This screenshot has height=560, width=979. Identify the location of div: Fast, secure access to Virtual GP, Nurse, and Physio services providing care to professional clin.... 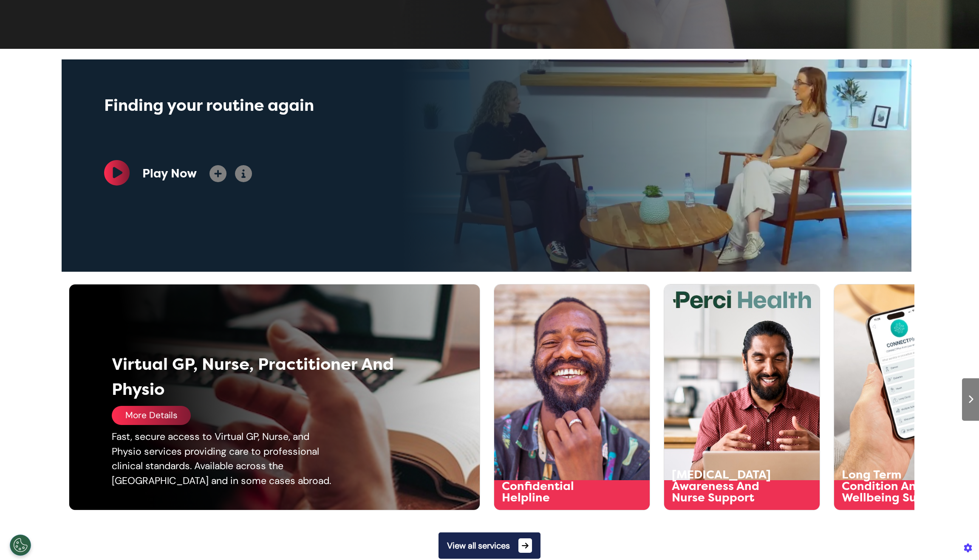
(227, 458).